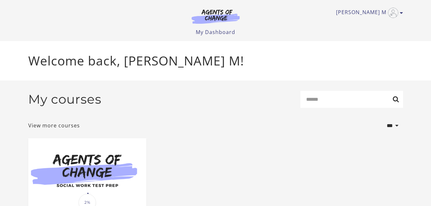  Describe the element at coordinates (65, 99) in the screenshot. I see `h2: My courses` at that location.